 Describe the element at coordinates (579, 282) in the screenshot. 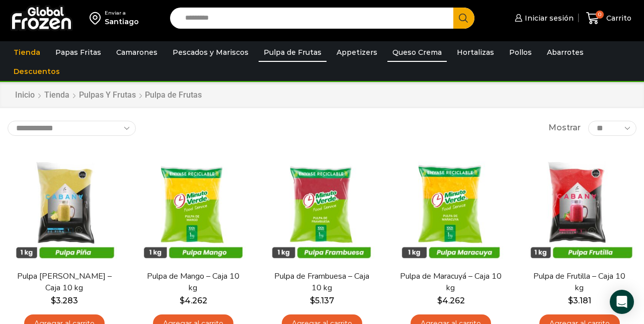

I see `a: Pulpa de Frutilla – Caja 10 kg` at that location.